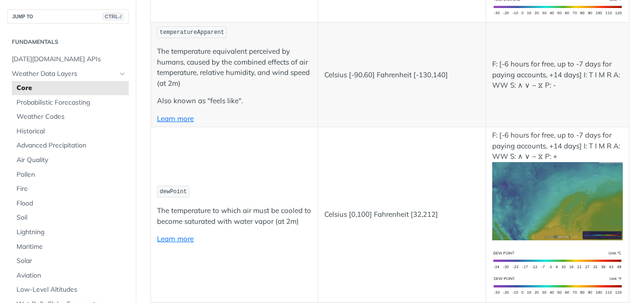 The height and width of the screenshot is (303, 644). I want to click on a: Weather Codes, so click(70, 117).